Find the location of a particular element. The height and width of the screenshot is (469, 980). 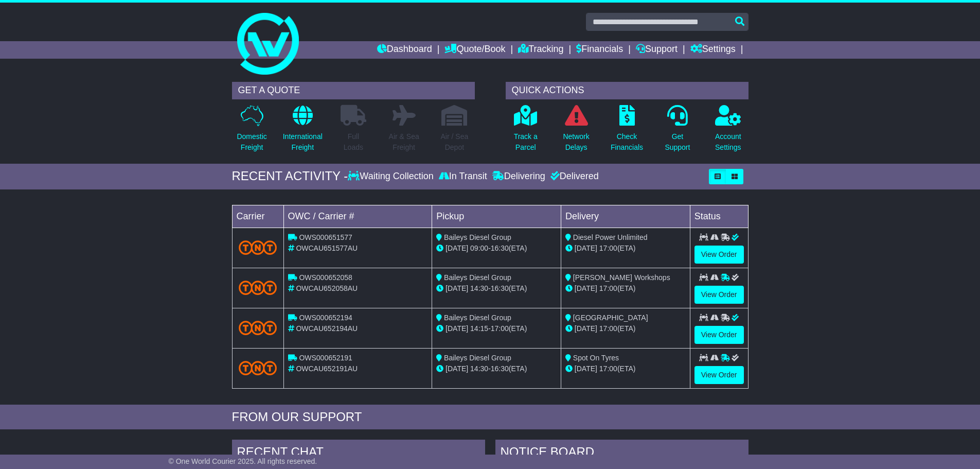

a: Support is located at coordinates (656, 50).